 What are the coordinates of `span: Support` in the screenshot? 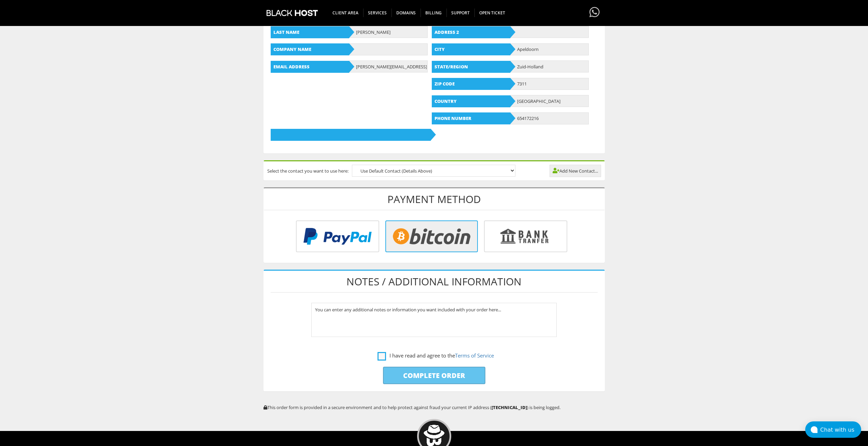 It's located at (461, 12).